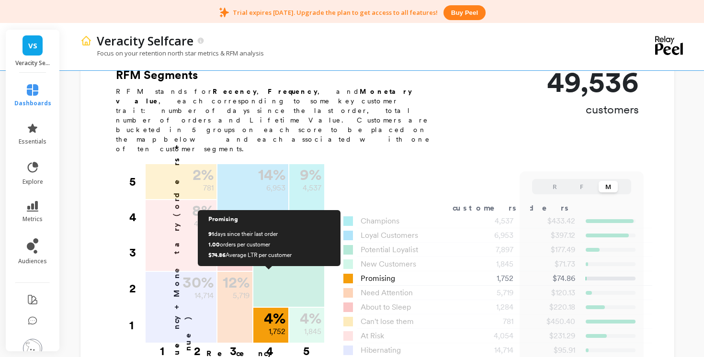 This screenshot has width=704, height=357. Describe the element at coordinates (33, 103) in the screenshot. I see `span: dashboards` at that location.